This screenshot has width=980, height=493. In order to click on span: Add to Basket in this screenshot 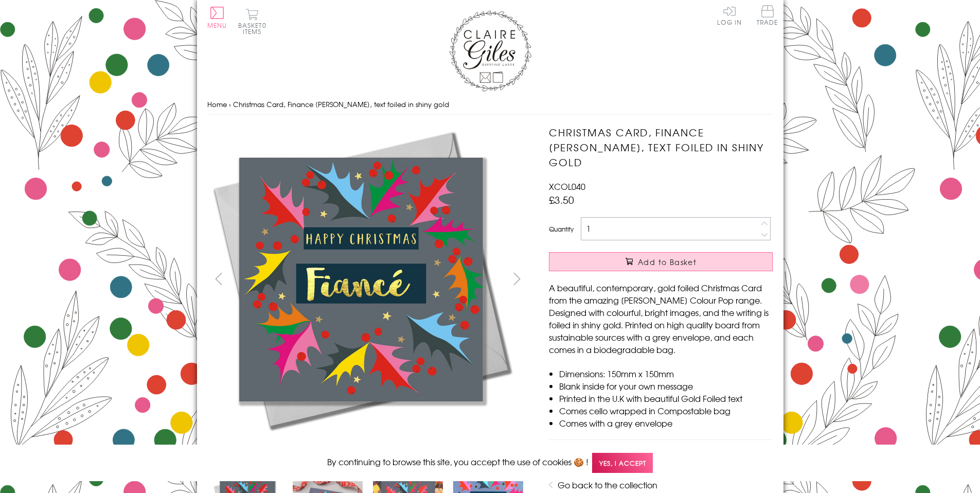, I will do `click(667, 262)`.